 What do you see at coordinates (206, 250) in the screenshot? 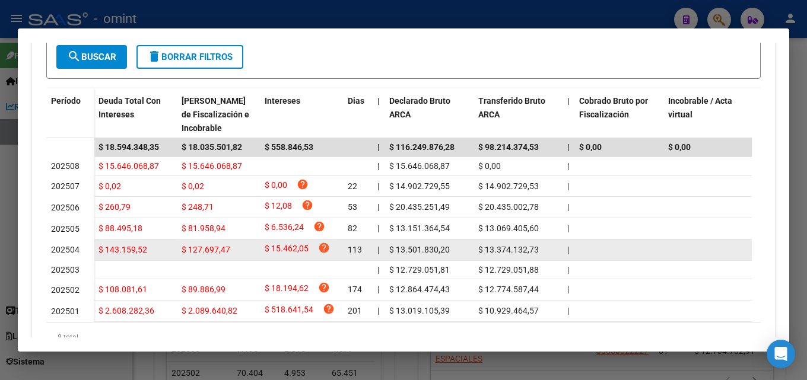
I see `span: $ 127.697,47` at bounding box center [206, 250].